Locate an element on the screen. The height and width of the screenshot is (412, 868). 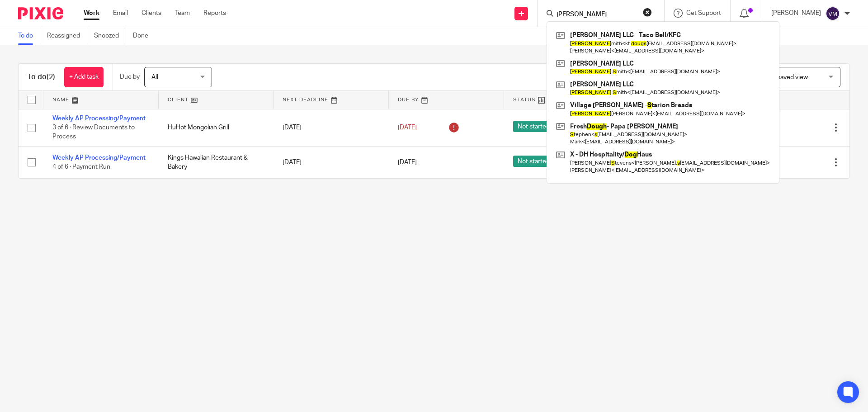
span: All is located at coordinates (154, 78).